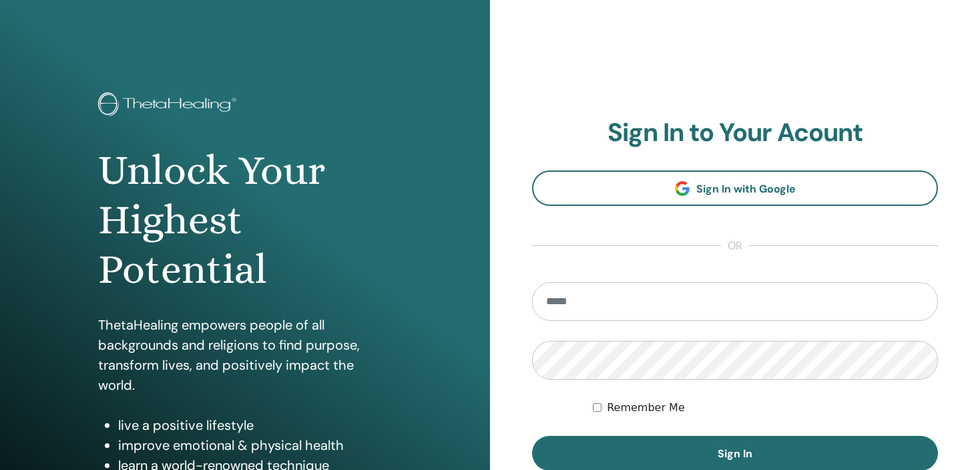 This screenshot has width=980, height=470. I want to click on p: ThetaHealing empowers people of all backgrounds and religions to find purpose, transform lives, a..., so click(245, 355).